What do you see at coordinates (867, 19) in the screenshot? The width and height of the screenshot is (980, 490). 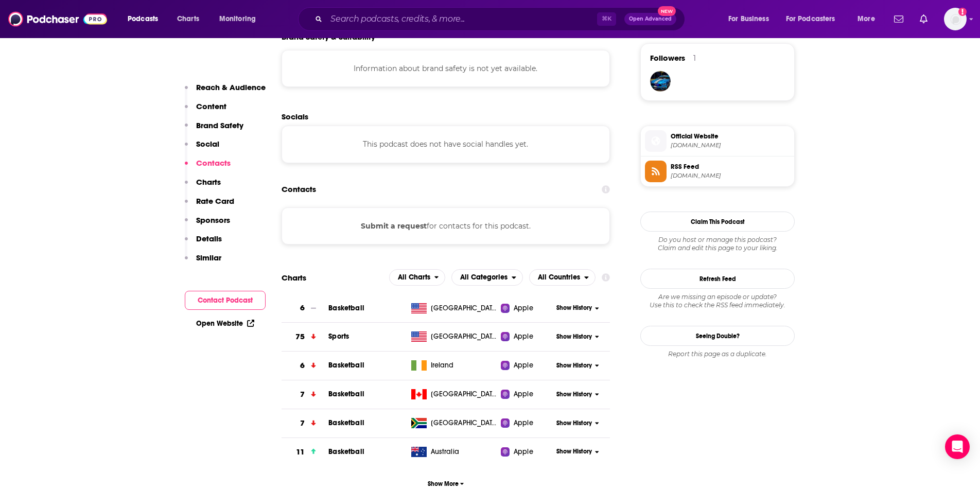 I see `span: More` at bounding box center [867, 19].